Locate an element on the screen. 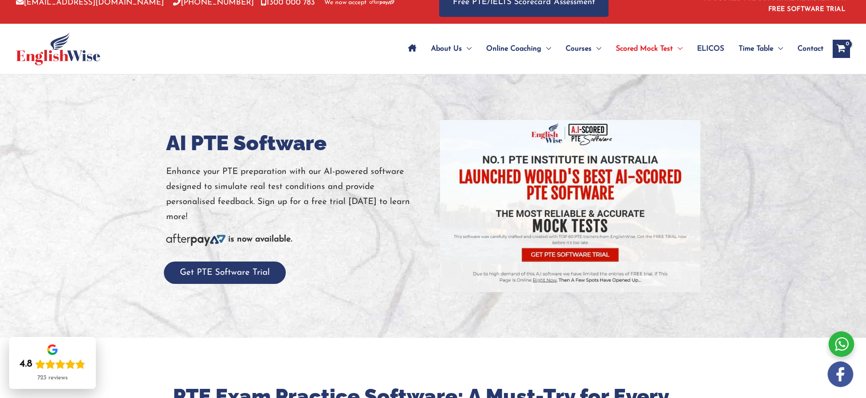 This screenshot has height=398, width=866. b: is now available. is located at coordinates (260, 239).